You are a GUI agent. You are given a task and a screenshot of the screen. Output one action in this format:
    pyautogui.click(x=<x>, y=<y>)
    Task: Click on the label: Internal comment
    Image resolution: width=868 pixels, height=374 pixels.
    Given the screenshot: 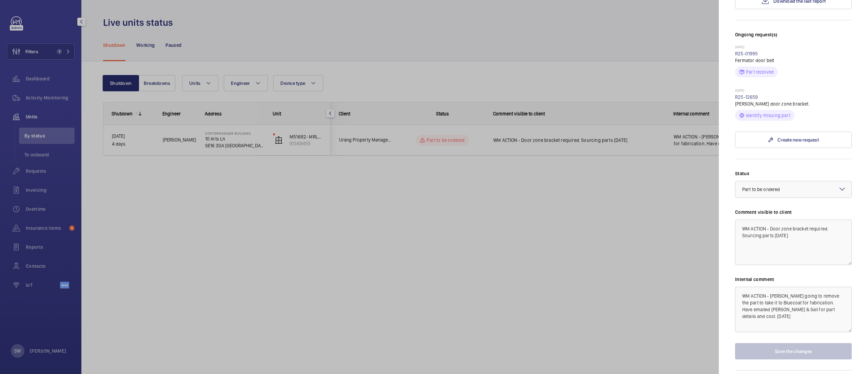 What is the action you would take?
    pyautogui.click(x=793, y=279)
    